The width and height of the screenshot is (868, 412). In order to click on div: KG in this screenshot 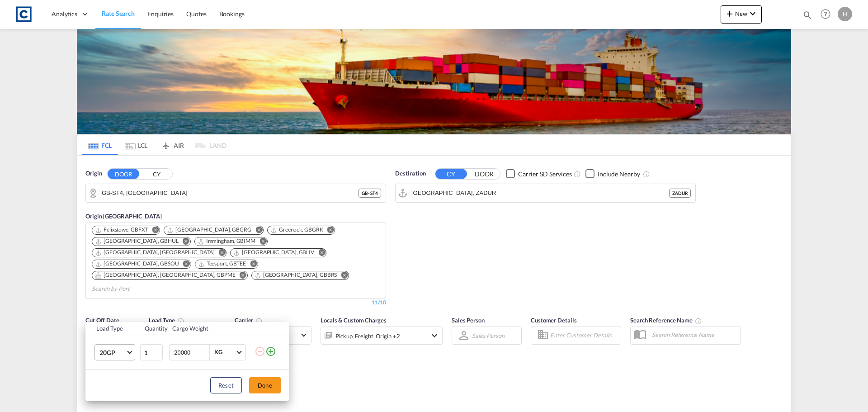, I will do `click(219, 352)`.